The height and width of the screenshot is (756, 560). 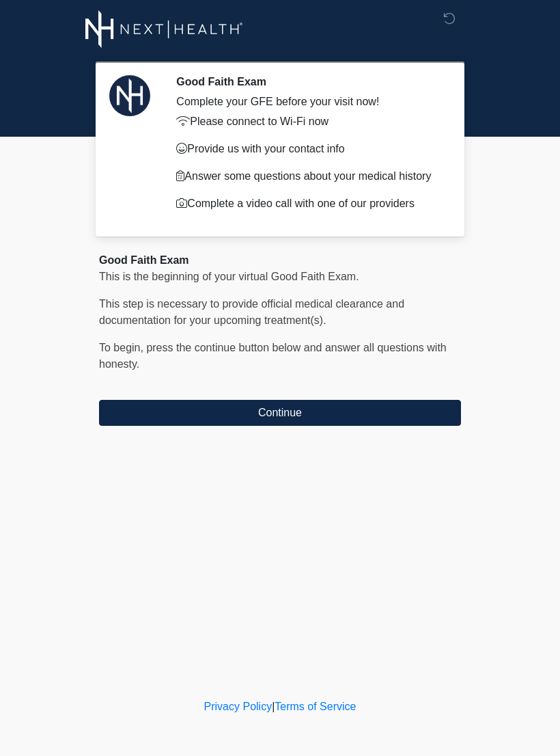 What do you see at coordinates (308, 149) in the screenshot?
I see `p: Provide us with your contact info` at bounding box center [308, 149].